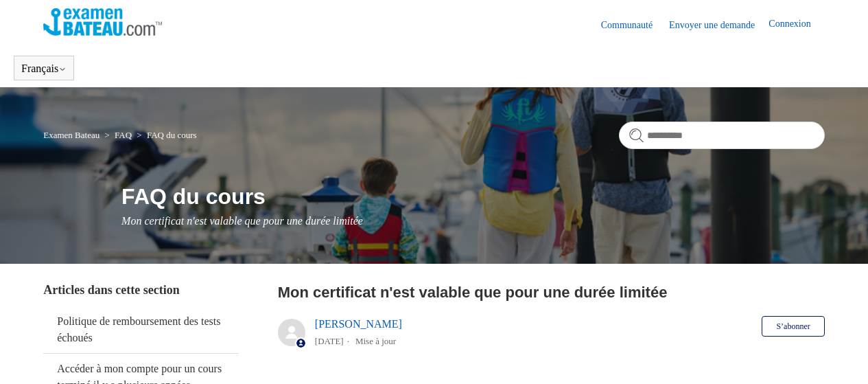 The height and width of the screenshot is (384, 868). I want to click on a: Communauté, so click(634, 25).